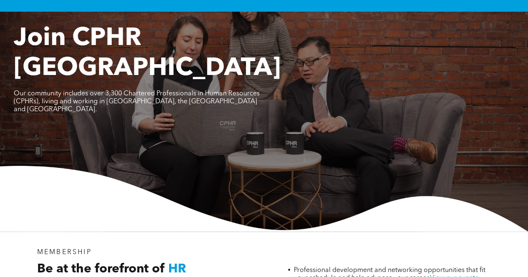 This screenshot has height=277, width=528. What do you see at coordinates (177, 270) in the screenshot?
I see `span: HR` at bounding box center [177, 270].